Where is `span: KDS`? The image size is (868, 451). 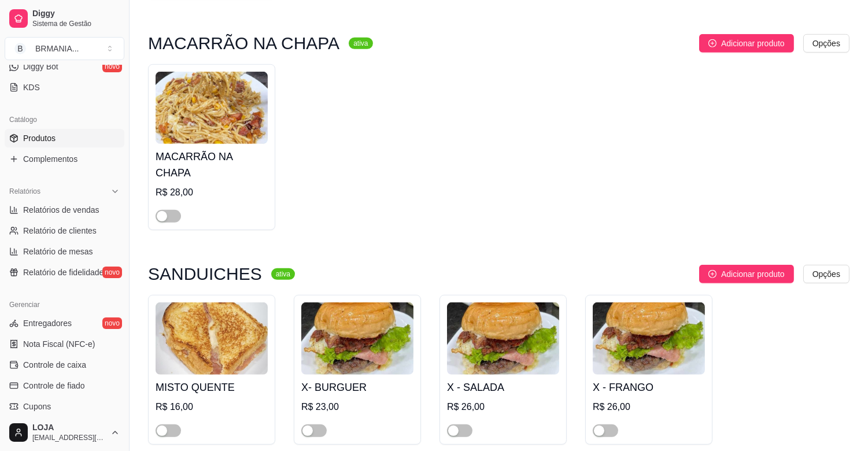
span: KDS is located at coordinates (31, 87).